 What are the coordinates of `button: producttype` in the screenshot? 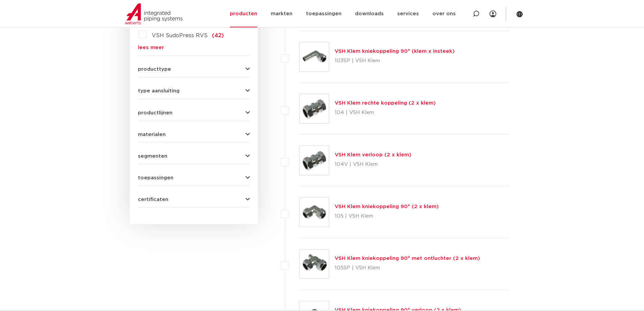 It's located at (194, 69).